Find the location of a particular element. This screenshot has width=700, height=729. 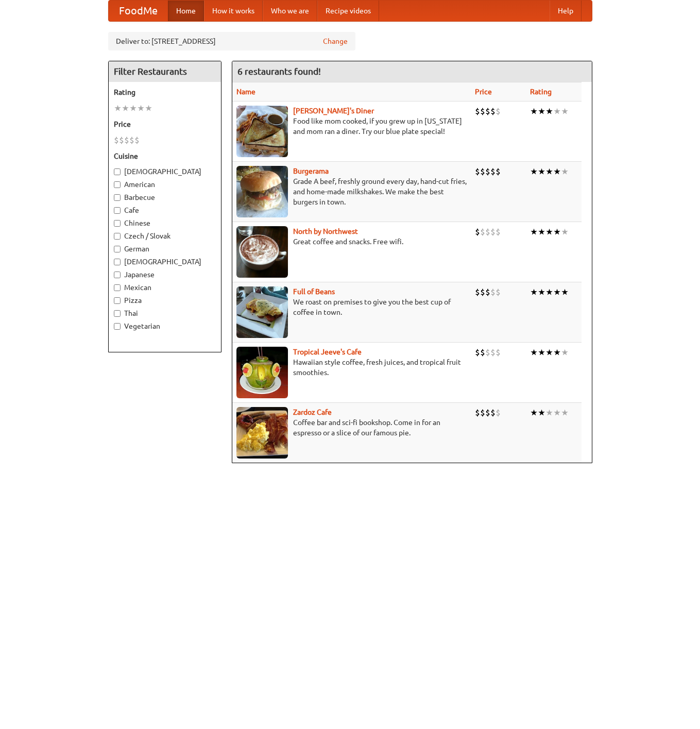

a: How it works is located at coordinates (234, 10).